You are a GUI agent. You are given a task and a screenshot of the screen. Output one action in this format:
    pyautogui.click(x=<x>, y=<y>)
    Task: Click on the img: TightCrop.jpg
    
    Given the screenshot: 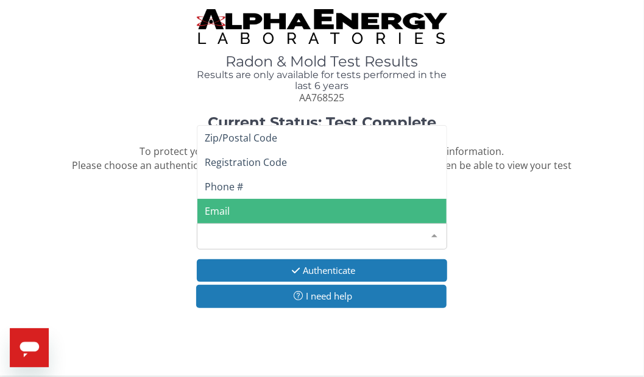 What is the action you would take?
    pyautogui.click(x=322, y=26)
    